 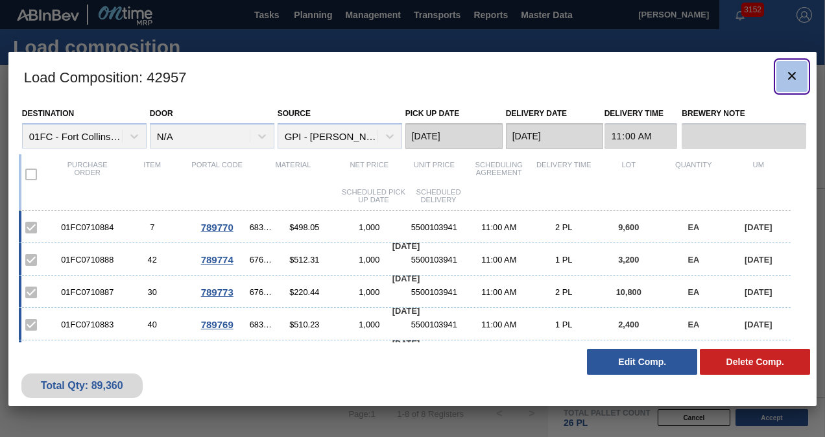 I want to click on button: Delete Comp., so click(x=755, y=362).